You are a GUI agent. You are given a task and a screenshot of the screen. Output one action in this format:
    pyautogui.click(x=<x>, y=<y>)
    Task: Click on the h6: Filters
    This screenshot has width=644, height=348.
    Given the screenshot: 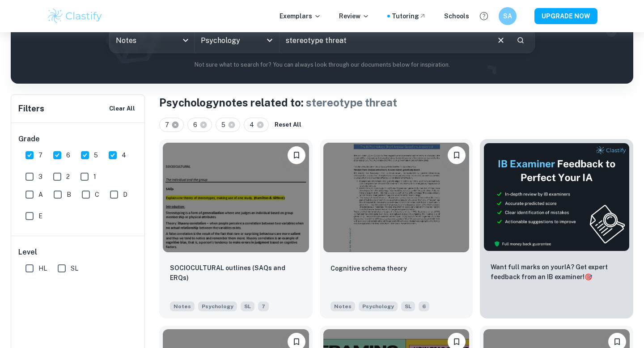 What is the action you would take?
    pyautogui.click(x=32, y=109)
    